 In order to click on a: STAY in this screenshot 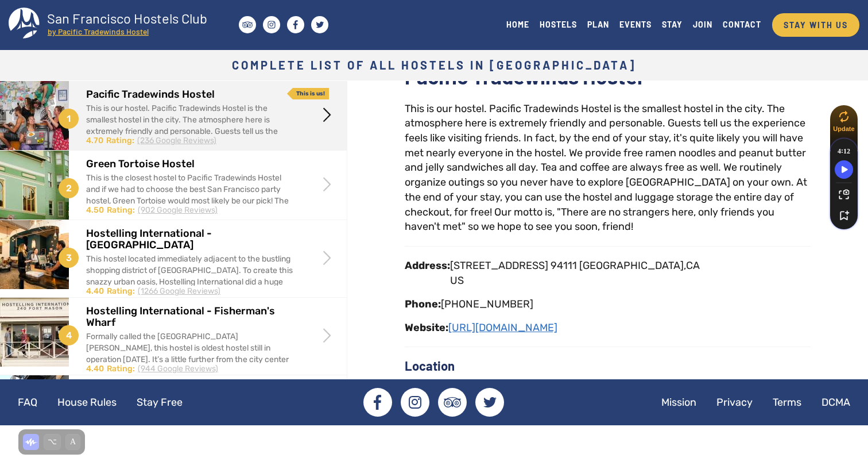, I will do `click(672, 24)`.